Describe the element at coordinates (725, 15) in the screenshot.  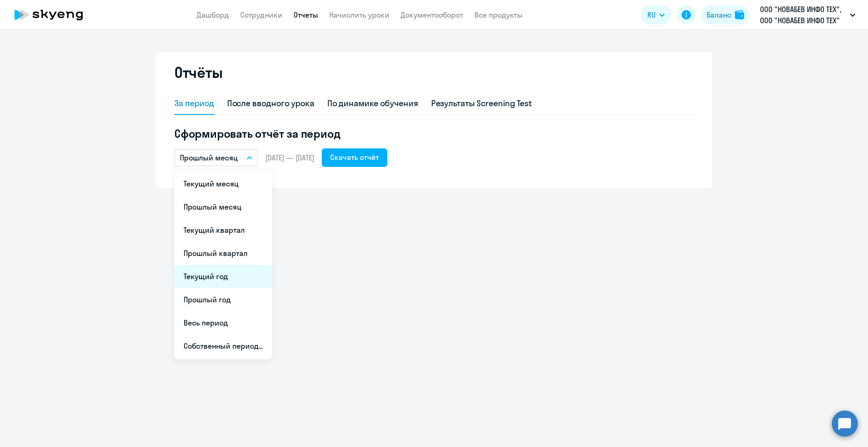
I see `a: Балансbalance` at that location.